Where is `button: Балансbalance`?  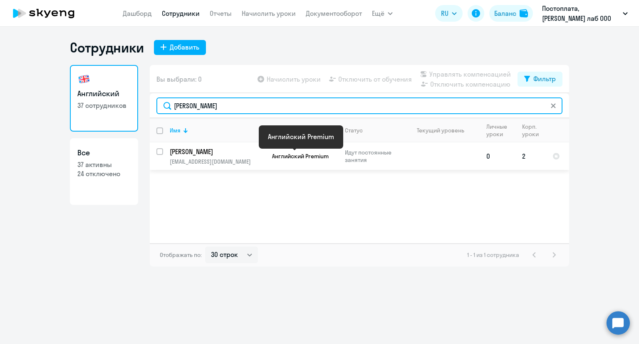 button: Балансbalance is located at coordinates (511, 13).